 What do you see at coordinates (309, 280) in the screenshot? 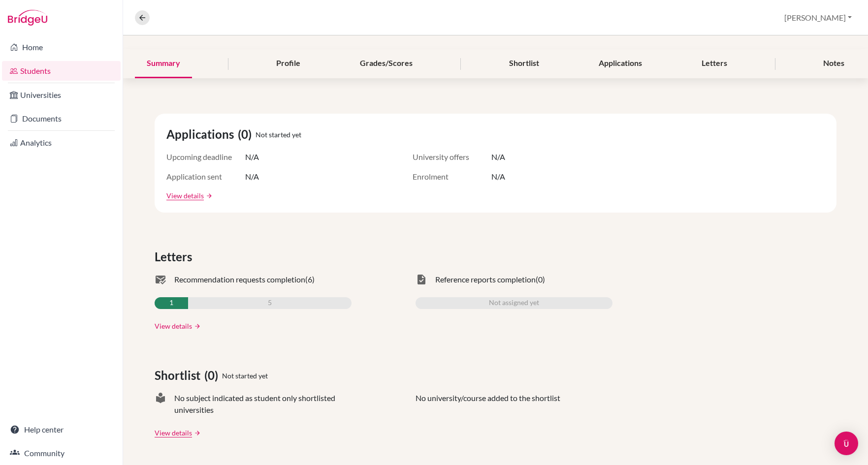
I see `span: (6)` at bounding box center [309, 280].